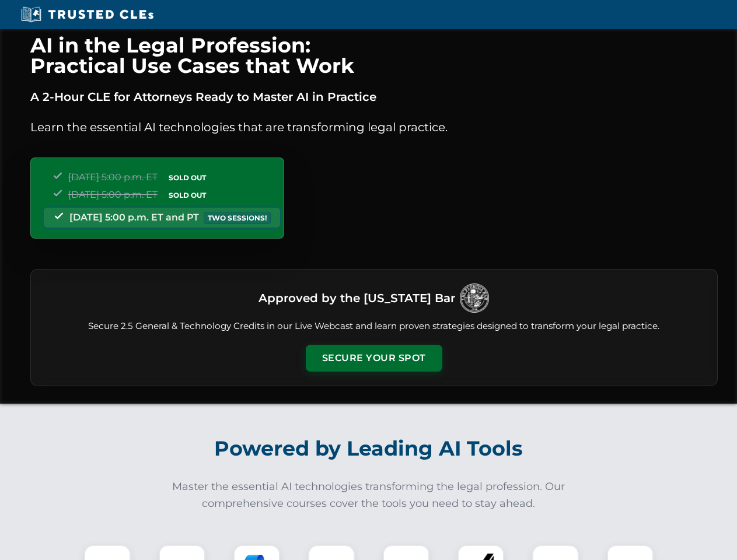  I want to click on button: Secure Your Spot, so click(374, 358).